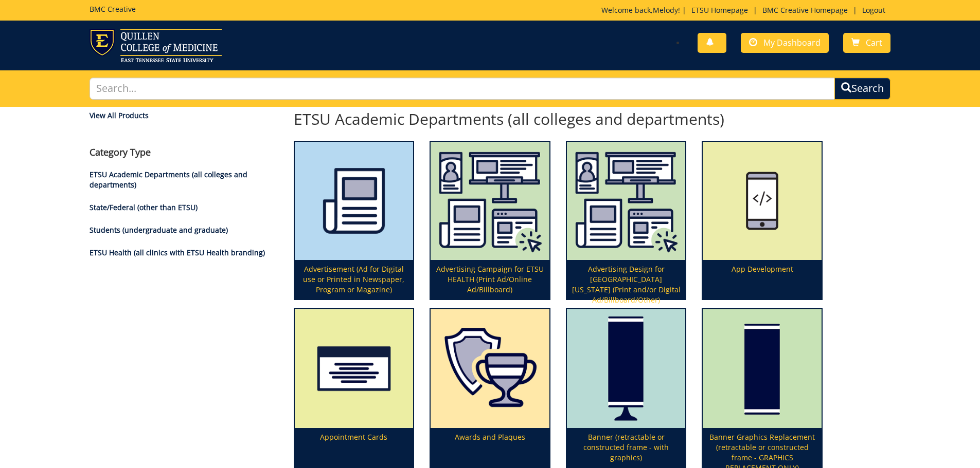 The image size is (980, 468). I want to click on img: printmedia-5fff40aebc8a36.86223841.png, so click(354, 201).